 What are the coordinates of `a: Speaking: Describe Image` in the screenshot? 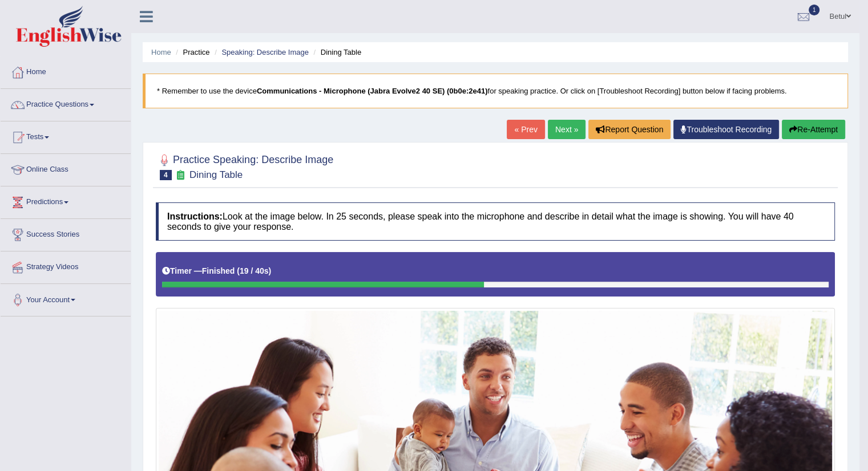 It's located at (265, 52).